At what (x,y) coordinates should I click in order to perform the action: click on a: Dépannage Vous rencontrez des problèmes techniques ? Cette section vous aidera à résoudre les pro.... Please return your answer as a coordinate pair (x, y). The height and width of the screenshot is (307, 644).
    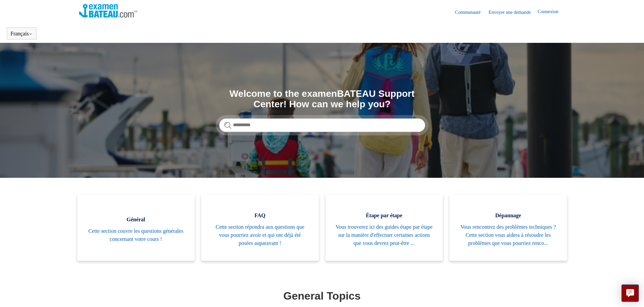
    Looking at the image, I should click on (509, 228).